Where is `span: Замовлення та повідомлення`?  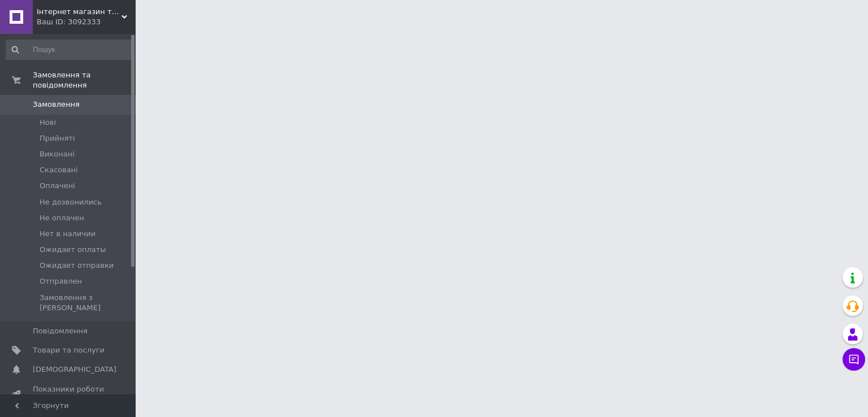
span: Замовлення та повідомлення is located at coordinates (84, 80).